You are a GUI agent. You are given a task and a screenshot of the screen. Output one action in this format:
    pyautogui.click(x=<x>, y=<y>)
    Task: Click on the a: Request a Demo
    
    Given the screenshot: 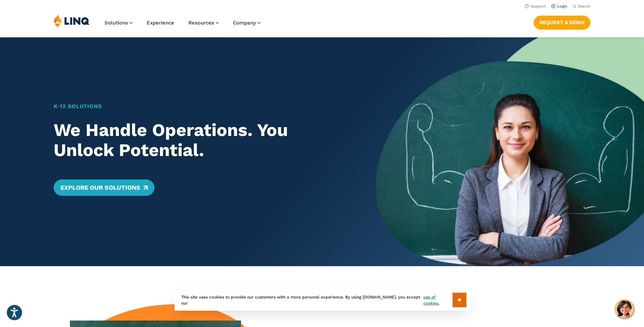 What is the action you would take?
    pyautogui.click(x=562, y=23)
    